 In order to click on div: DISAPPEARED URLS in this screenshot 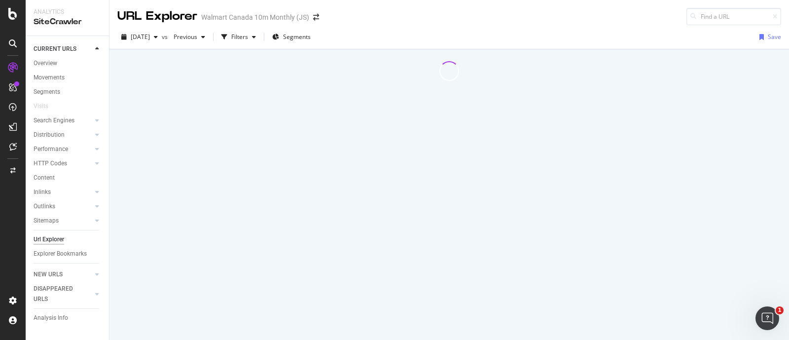, I will do `click(58, 294)`.